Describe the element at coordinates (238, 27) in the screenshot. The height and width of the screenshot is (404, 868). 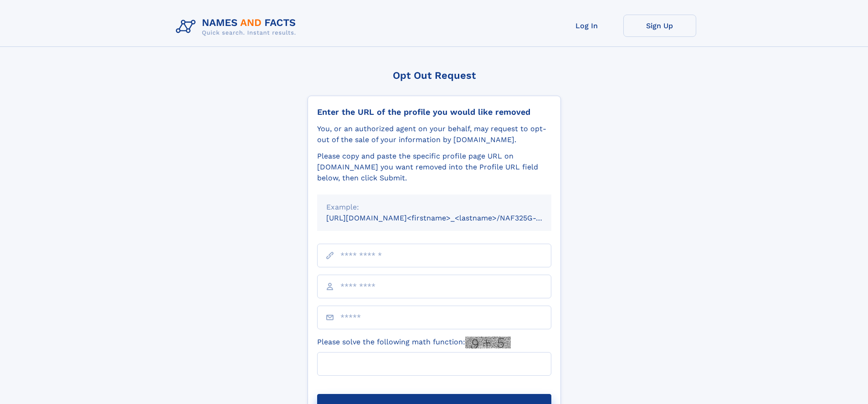
I see `img: Logo Names and Facts` at that location.